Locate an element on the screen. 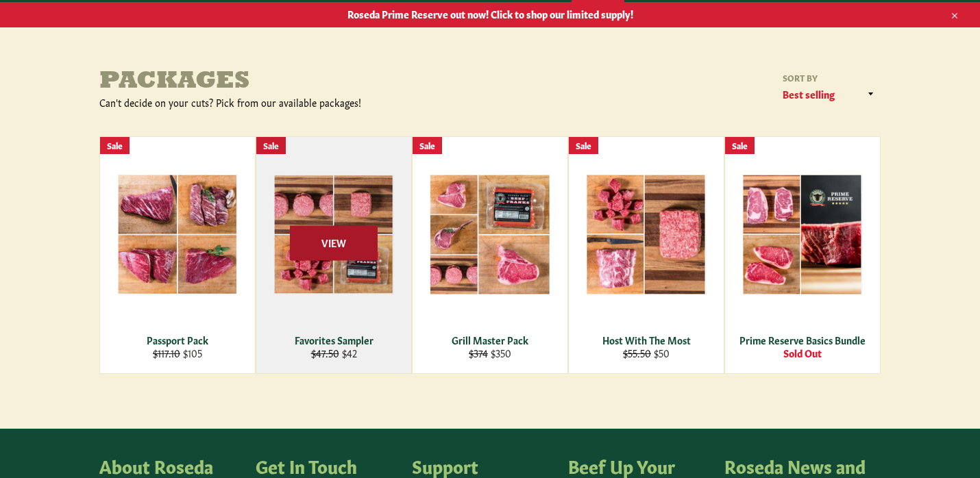 This screenshot has width=980, height=478. div: Prime Reserve Basics Bundle is located at coordinates (802, 340).